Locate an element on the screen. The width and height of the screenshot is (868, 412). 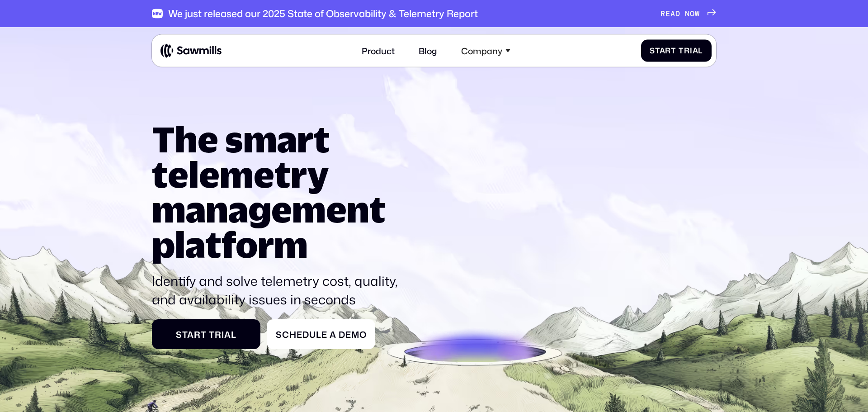
a: Blog is located at coordinates (428, 51).